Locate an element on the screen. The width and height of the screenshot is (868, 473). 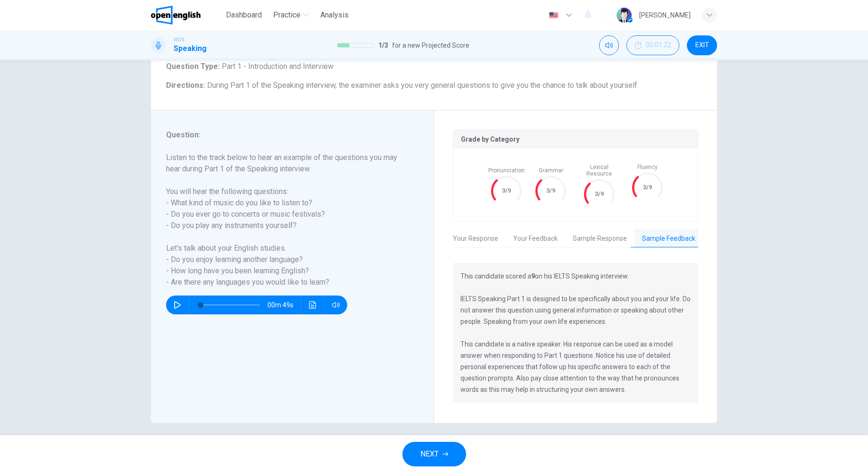
button: Your Feedback is located at coordinates (536, 239).